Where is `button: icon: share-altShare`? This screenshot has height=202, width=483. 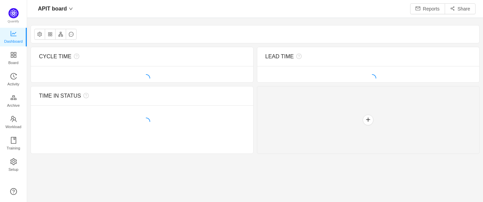
button: icon: share-altShare is located at coordinates (460, 9).